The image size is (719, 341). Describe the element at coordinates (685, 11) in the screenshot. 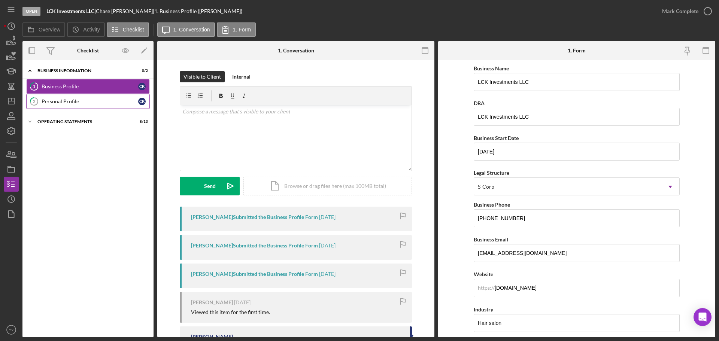

I see `button: Mark Complete` at that location.